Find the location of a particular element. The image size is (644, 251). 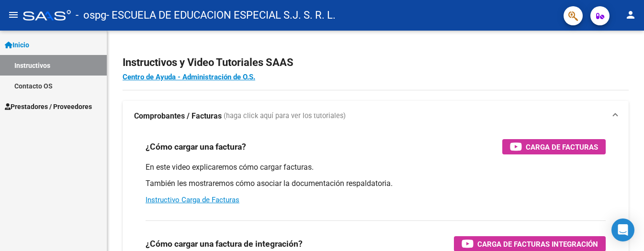

h3: ¿Cómo cargar una factura de integración? is located at coordinates (224, 244).